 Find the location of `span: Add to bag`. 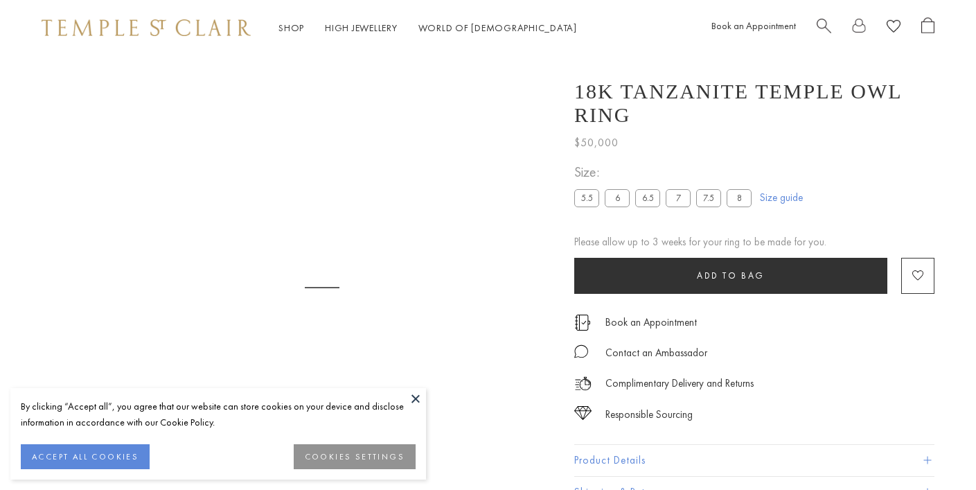

span: Add to bag is located at coordinates (731, 275).